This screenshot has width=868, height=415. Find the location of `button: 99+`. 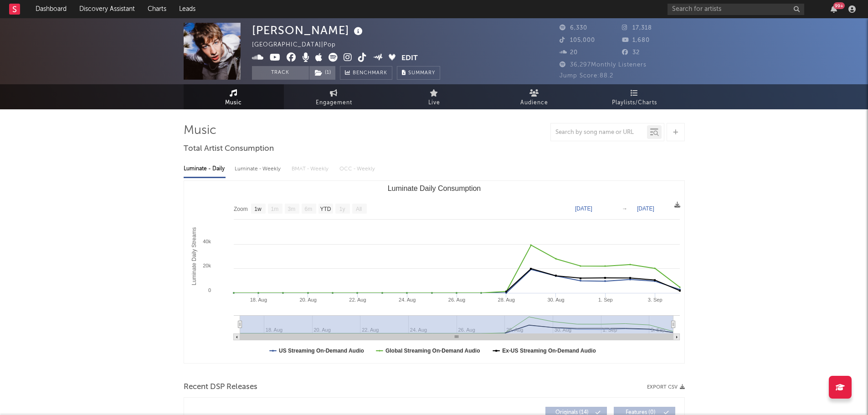

button: 99+ is located at coordinates (834, 9).